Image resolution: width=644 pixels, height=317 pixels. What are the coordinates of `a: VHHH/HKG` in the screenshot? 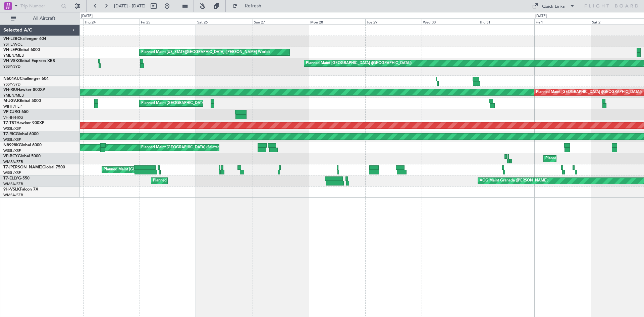 It's located at (13, 117).